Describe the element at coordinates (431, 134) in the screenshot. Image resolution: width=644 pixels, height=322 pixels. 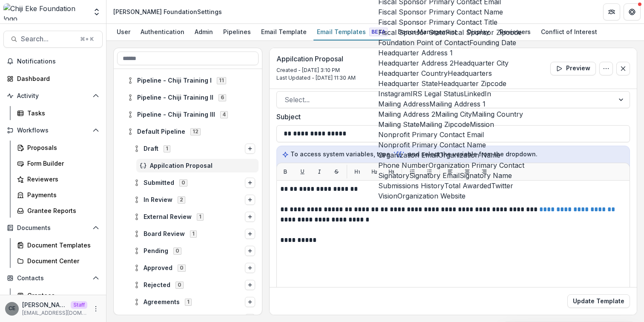
I see `button: Nonprofit Primary Contact Email` at that location.